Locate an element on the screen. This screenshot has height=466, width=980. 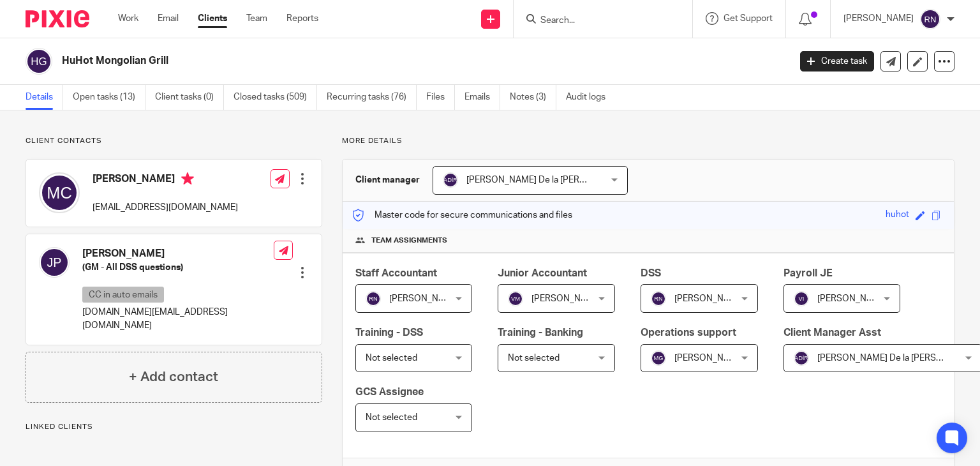
span: Operations support is located at coordinates (689, 333).